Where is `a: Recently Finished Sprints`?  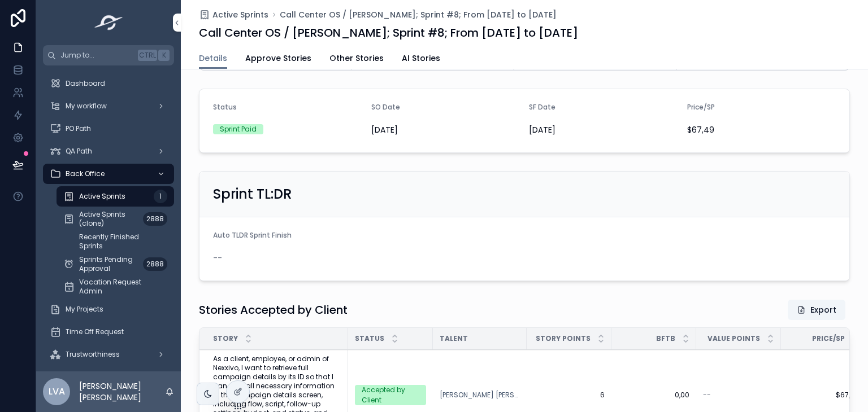
a: Recently Finished Sprints is located at coordinates (116, 242).